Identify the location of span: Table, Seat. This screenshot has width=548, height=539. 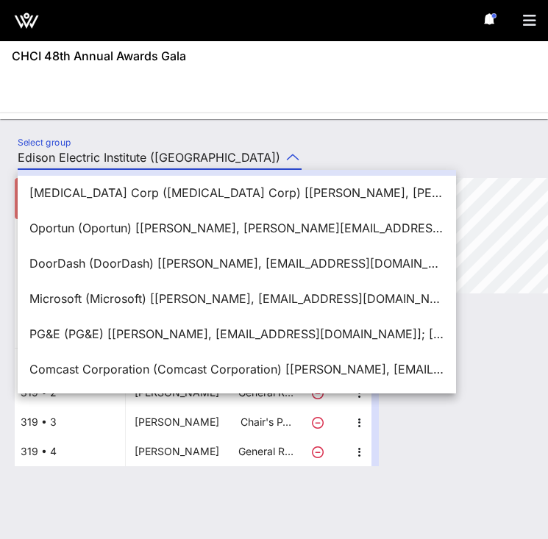
(70, 335).